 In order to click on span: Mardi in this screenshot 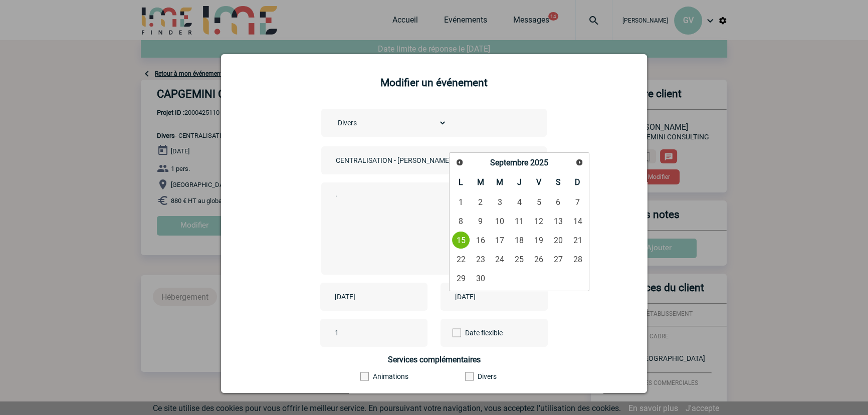, I will do `click(480, 182)`.